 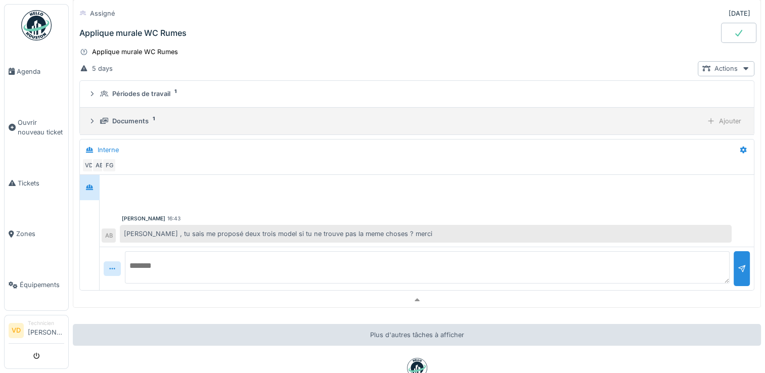 What do you see at coordinates (89, 165) in the screenshot?
I see `div: VD` at bounding box center [89, 165].